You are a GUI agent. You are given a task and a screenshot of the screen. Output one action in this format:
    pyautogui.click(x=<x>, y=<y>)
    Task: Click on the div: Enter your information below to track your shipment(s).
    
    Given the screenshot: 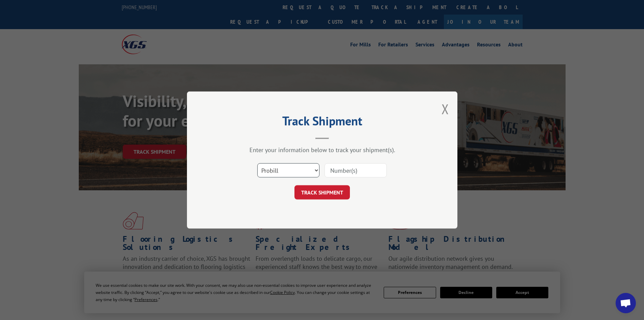 What is the action you would take?
    pyautogui.click(x=322, y=150)
    